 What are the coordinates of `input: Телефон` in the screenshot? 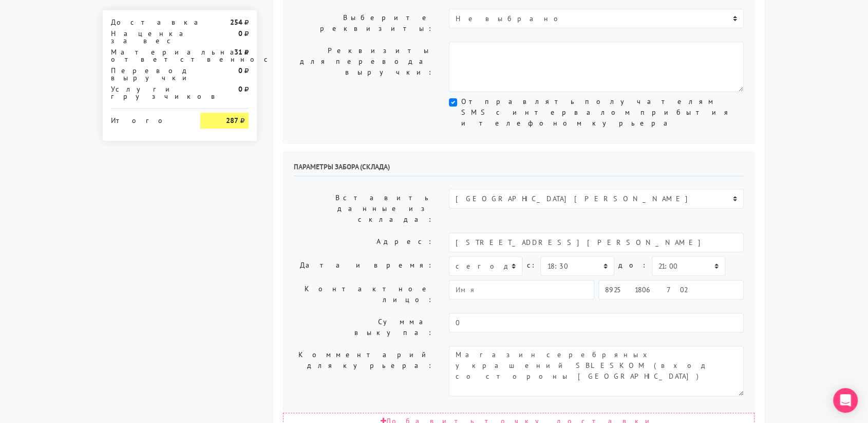 It's located at (671, 290).